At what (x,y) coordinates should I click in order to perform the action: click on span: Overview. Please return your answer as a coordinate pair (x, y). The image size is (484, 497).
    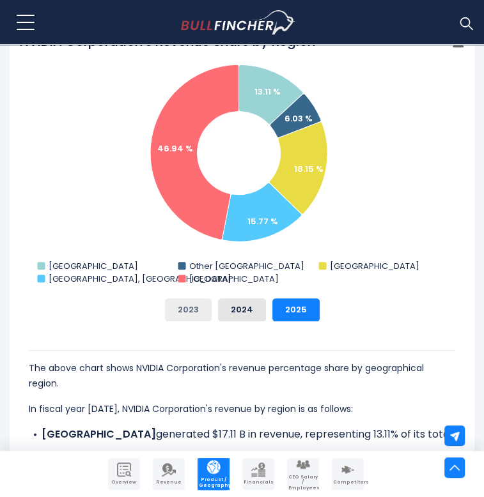
    Looking at the image, I should click on (124, 482).